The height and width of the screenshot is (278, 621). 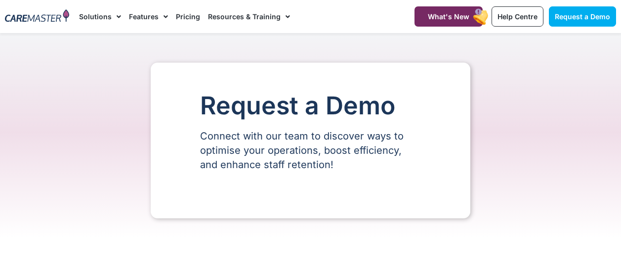 I want to click on h1: Request a Demo, so click(x=310, y=106).